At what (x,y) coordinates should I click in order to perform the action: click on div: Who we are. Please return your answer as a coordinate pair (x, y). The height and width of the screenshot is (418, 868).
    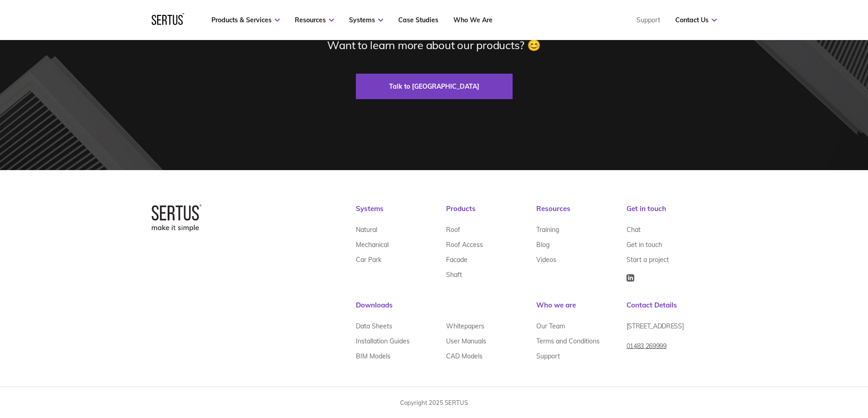
    Looking at the image, I should click on (582, 310).